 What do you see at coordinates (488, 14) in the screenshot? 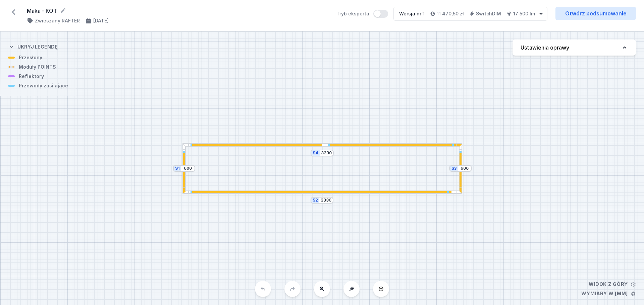
I see `h4: SwitchDIM` at bounding box center [488, 14].